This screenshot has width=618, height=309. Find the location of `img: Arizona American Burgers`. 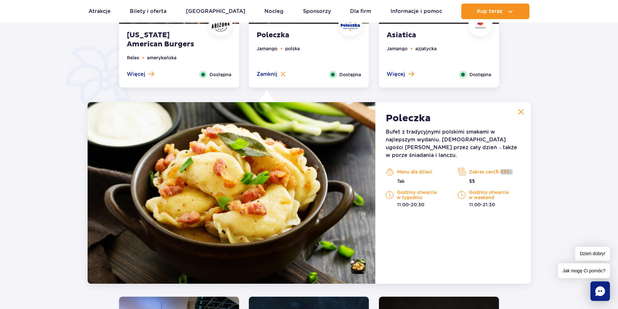

img: Arizona American Burgers is located at coordinates (221, 24).